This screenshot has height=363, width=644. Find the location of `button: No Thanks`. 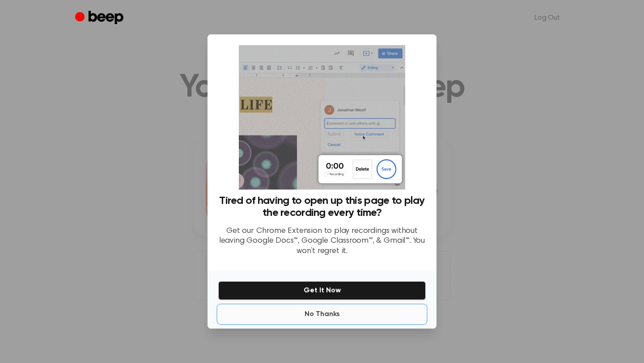

button: No Thanks is located at coordinates (322, 314).